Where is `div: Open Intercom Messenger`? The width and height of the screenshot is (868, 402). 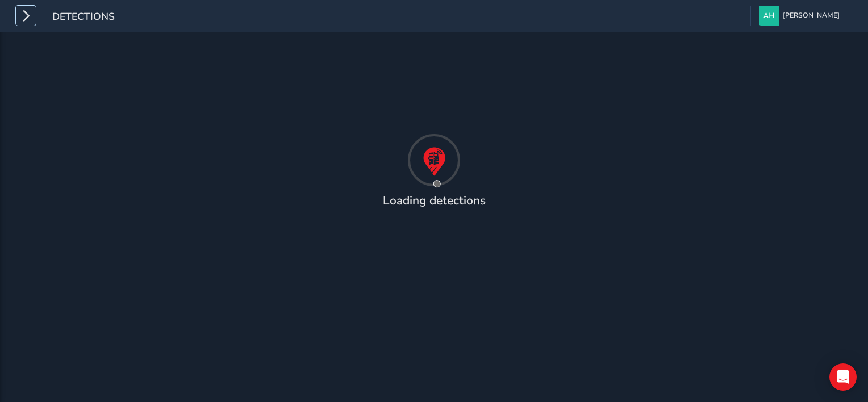 div: Open Intercom Messenger is located at coordinates (843, 377).